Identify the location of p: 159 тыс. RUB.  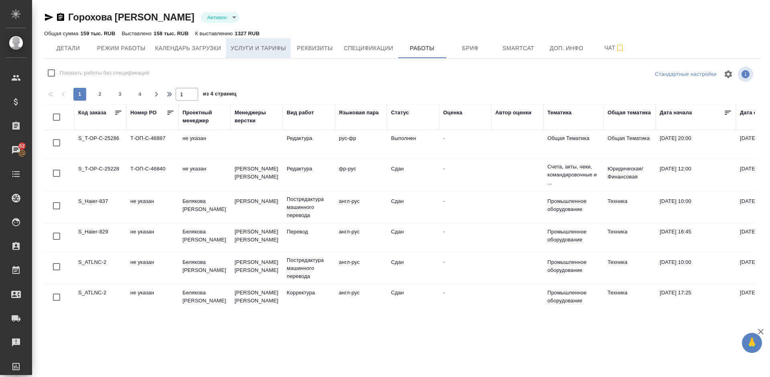
(97, 33).